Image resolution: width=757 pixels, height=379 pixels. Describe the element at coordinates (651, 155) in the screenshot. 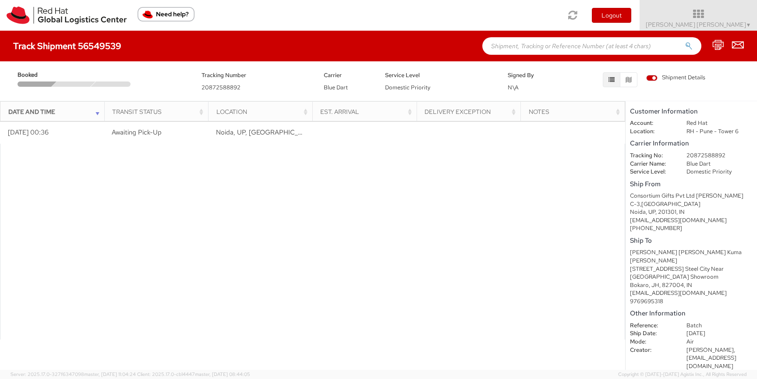

I see `dt: Tracking No:` at that location.